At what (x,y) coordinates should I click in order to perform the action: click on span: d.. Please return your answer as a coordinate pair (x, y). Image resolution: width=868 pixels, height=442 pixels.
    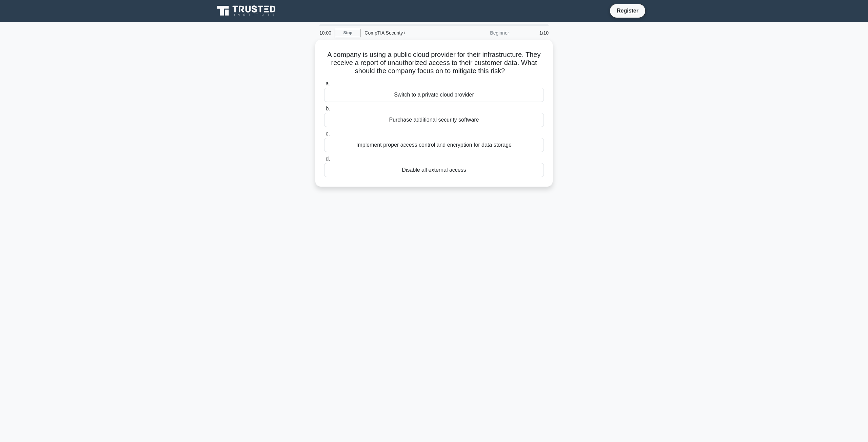
    Looking at the image, I should click on (327, 159).